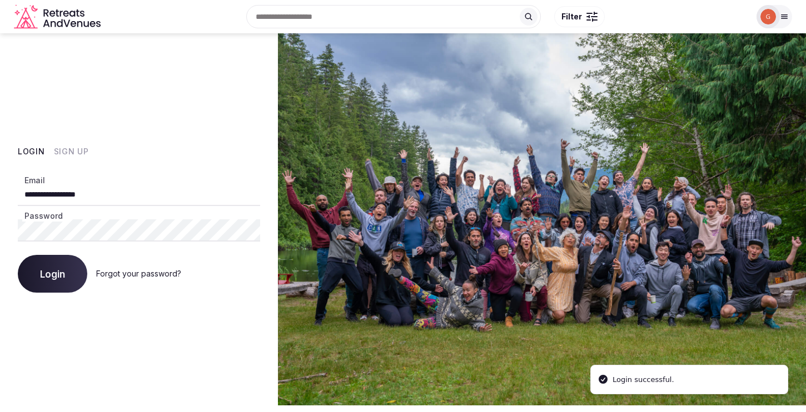  Describe the element at coordinates (542, 220) in the screenshot. I see `img: My Account Background` at that location.